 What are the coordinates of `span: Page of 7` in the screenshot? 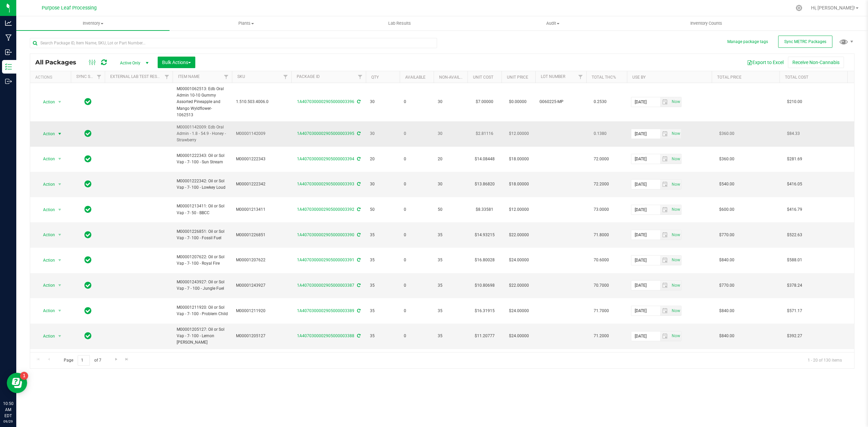 It's located at (82, 360).